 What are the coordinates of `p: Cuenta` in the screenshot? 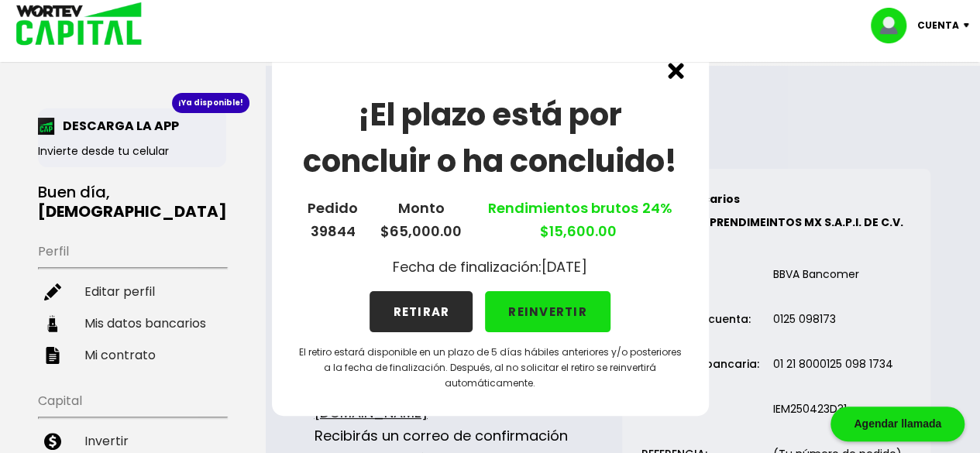 It's located at (938, 25).